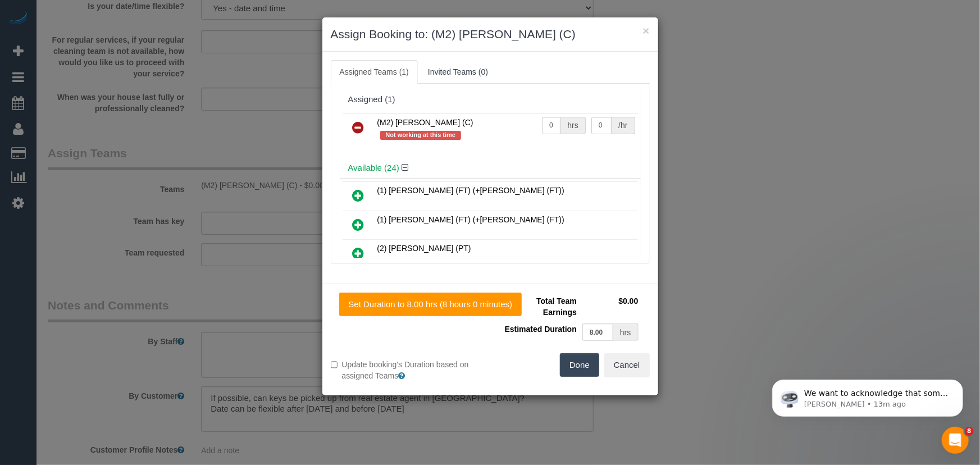 The width and height of the screenshot is (980, 465). What do you see at coordinates (431, 305) in the screenshot?
I see `button: Set Duration to 8.00 hrs (8 hours 0 minutes)` at bounding box center [431, 305].